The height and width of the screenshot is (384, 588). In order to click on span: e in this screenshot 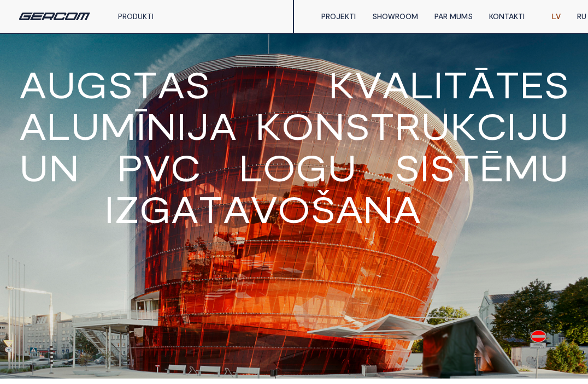, I will do `click(532, 84)`.